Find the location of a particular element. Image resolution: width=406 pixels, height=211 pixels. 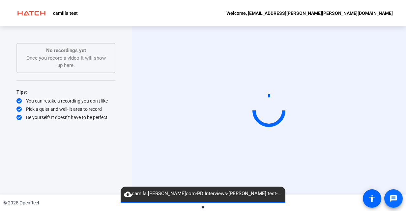

div: Pick a quiet and well-lit area to record is located at coordinates (66, 109).